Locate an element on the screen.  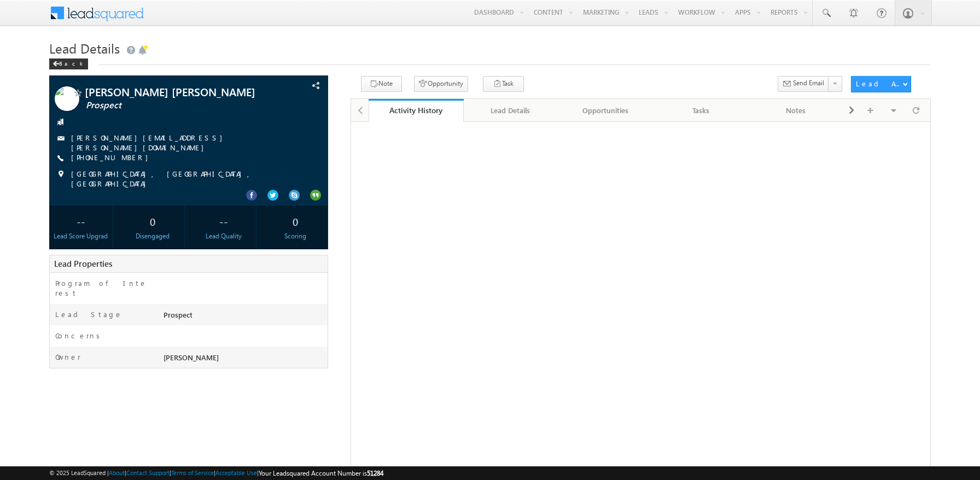
div: Notes is located at coordinates (796, 110).